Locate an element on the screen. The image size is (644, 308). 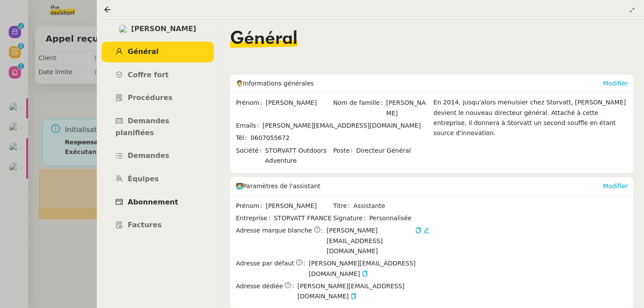
span: Abonnement is located at coordinates (152, 201).